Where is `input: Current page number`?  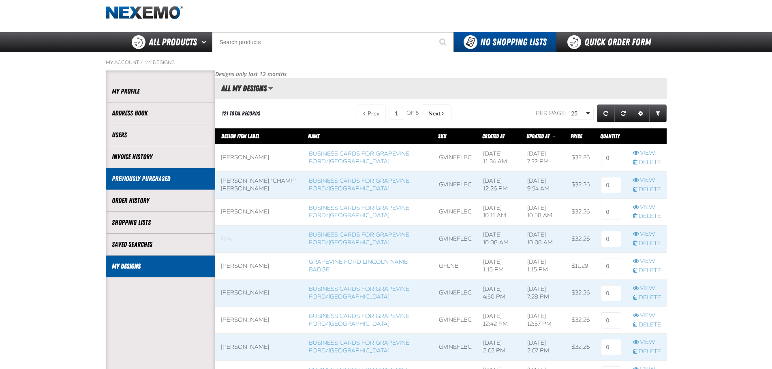
input: Current page number is located at coordinates (396, 114).